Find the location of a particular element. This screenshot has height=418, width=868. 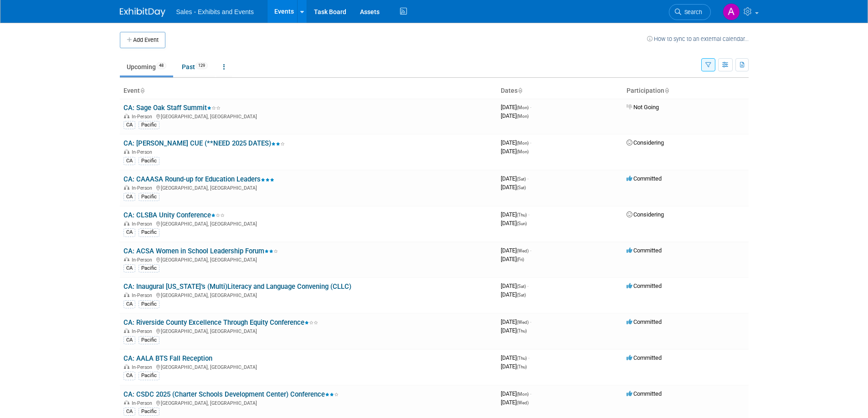

th: Participation is located at coordinates (686, 91).